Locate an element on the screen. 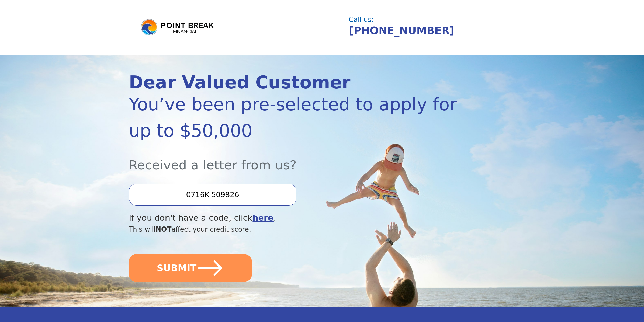 The height and width of the screenshot is (322, 644). div: If you don't have a code, click . is located at coordinates (293, 218).